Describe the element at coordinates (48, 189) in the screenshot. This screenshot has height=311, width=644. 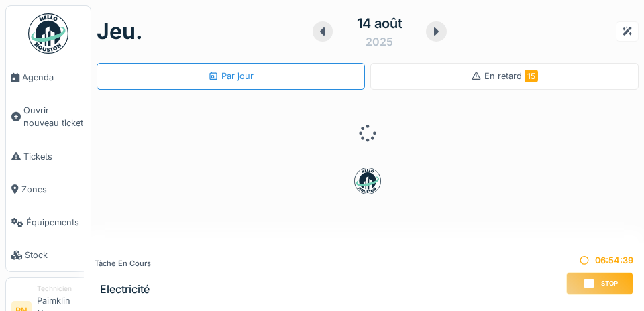
I see `a: Zones` at that location.